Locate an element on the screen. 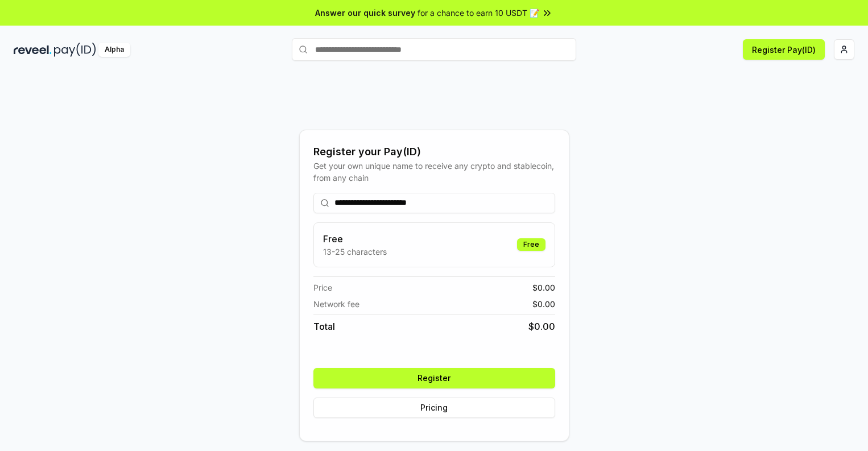  button: Pricing is located at coordinates (434, 408).